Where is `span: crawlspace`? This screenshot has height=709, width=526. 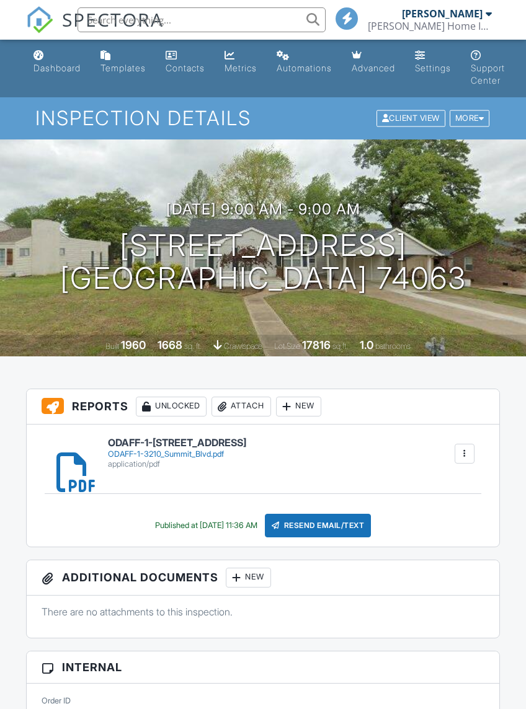 span: crawlspace is located at coordinates (243, 346).